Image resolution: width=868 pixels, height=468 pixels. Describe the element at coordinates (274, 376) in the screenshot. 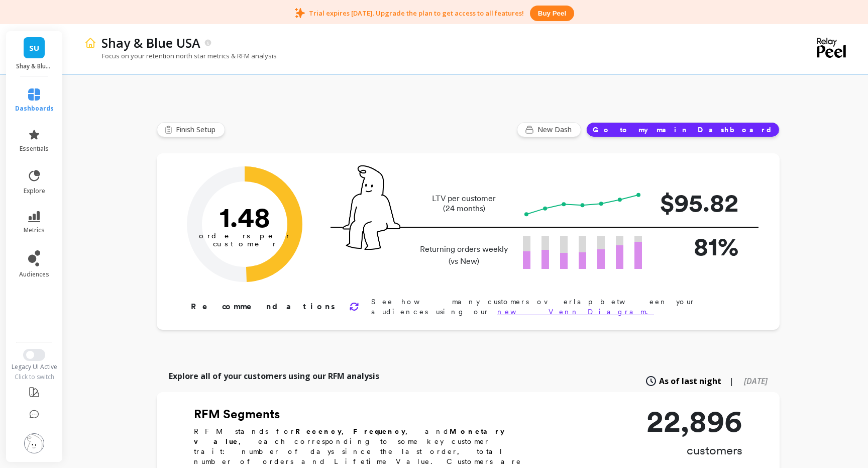

I see `p: Explore all of your customers using our RFM analysis` at that location.